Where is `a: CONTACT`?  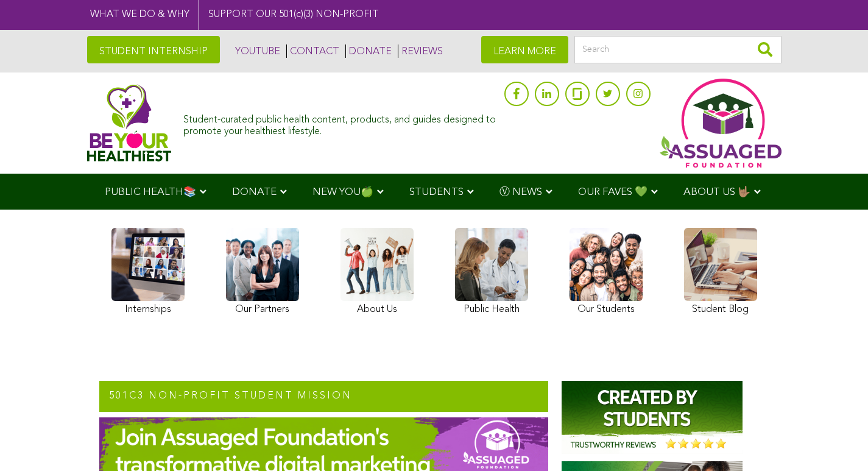
a: CONTACT is located at coordinates (312, 52).